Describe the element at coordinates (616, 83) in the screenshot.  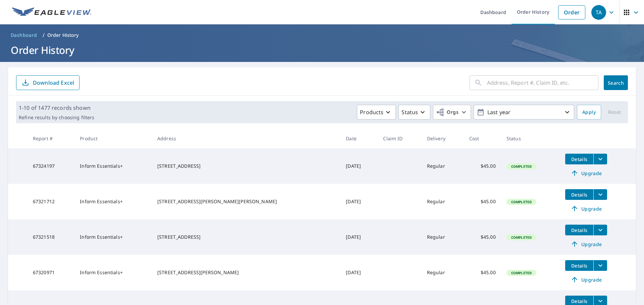
I see `span: Search` at that location.